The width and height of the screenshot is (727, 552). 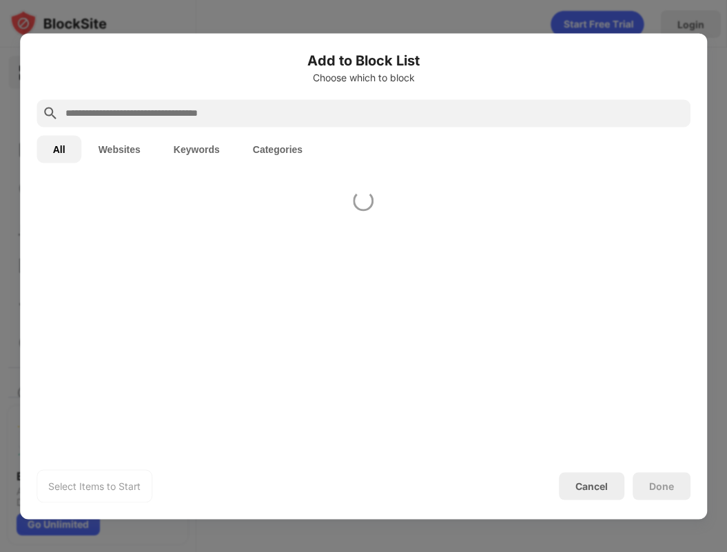 What do you see at coordinates (119, 149) in the screenshot?
I see `button: Websites` at bounding box center [119, 149].